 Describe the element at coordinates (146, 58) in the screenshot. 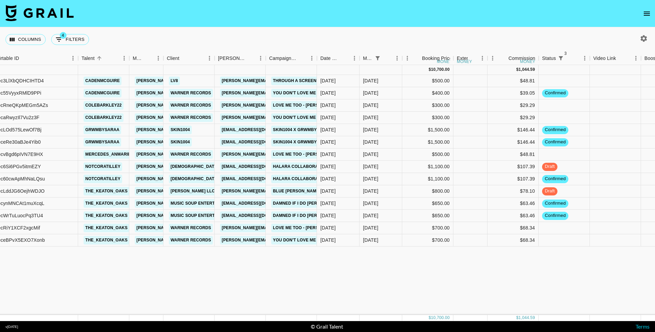

I see `div: Manager` at that location.